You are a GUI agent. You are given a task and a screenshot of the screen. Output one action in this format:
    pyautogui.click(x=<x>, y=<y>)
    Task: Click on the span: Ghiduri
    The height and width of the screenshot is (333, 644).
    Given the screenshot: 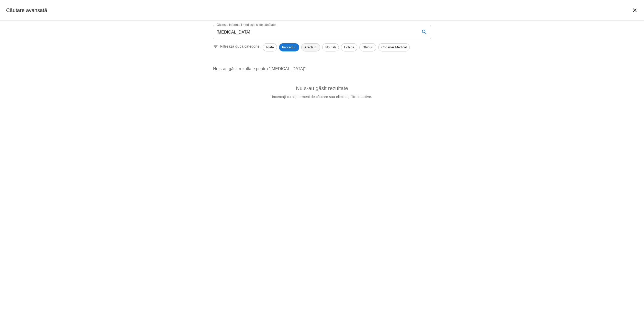 What is the action you would take?
    pyautogui.click(x=368, y=47)
    